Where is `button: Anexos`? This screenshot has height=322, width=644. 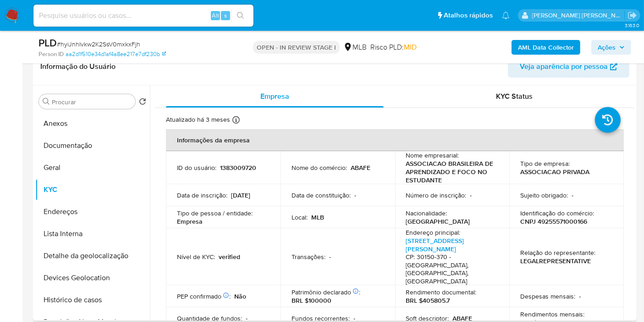
button: Anexos is located at coordinates (93, 124).